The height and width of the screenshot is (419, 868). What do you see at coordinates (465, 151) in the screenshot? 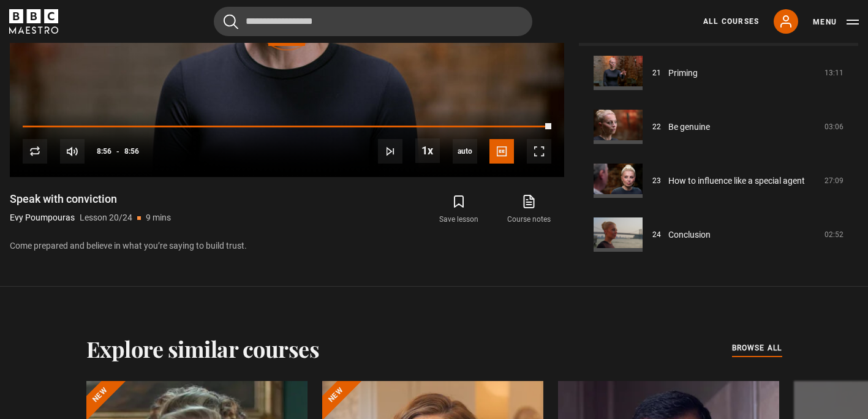
I see `span: auto` at bounding box center [465, 151].